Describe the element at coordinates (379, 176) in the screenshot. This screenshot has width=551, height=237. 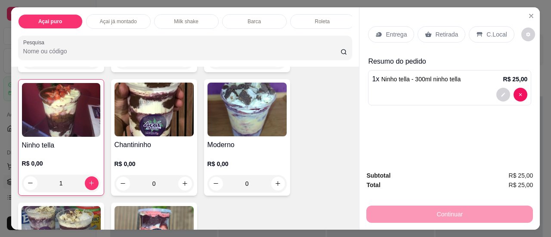
I see `strong: Subtotal` at that location.